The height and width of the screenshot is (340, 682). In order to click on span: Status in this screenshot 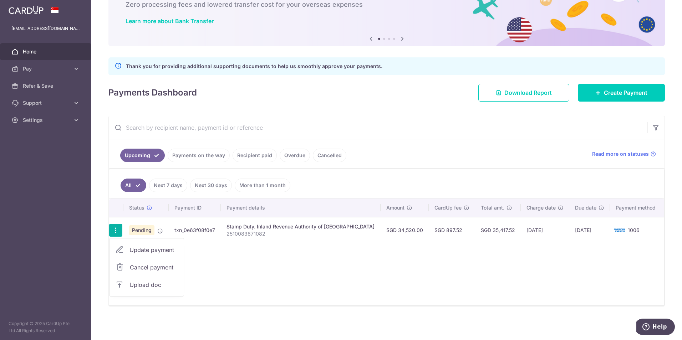, I will do `click(137, 208)`.